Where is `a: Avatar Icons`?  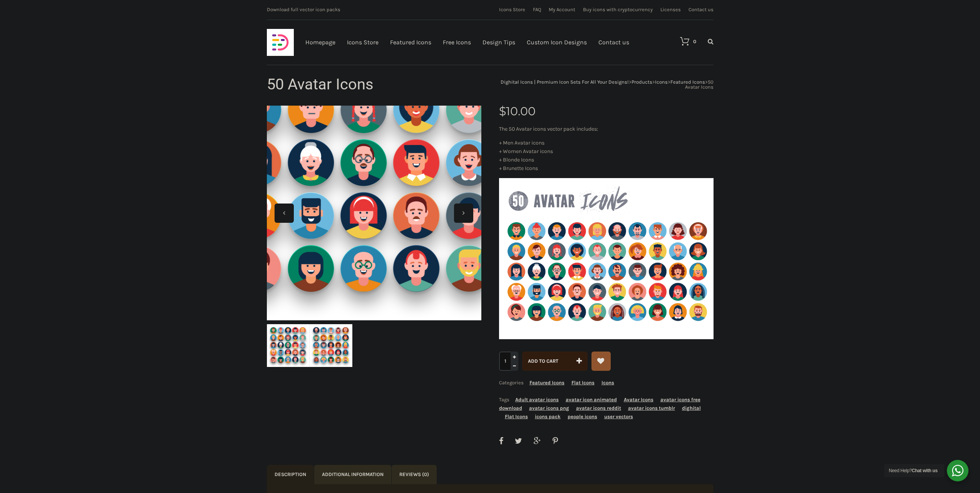 a: Avatar Icons is located at coordinates (638, 399).